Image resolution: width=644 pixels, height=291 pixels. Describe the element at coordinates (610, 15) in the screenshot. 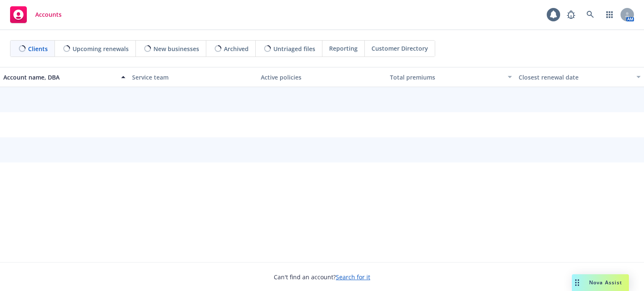

I see `a: Switch app` at that location.